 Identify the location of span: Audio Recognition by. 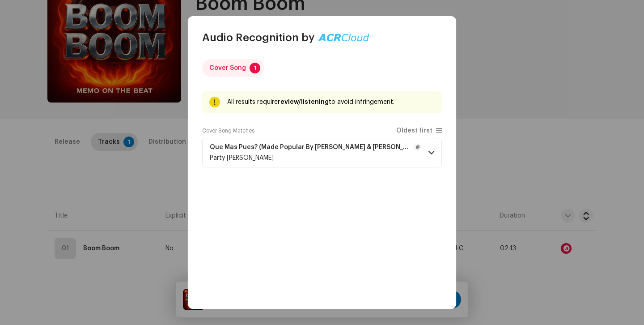
(258, 37).